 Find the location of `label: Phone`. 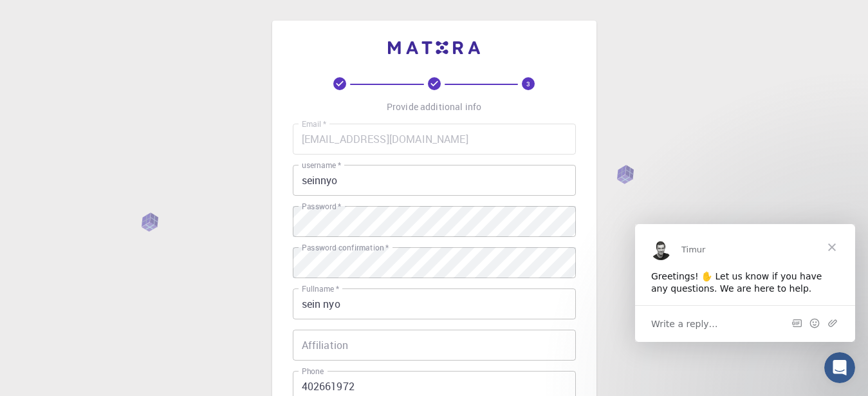

label: Phone is located at coordinates (313, 371).